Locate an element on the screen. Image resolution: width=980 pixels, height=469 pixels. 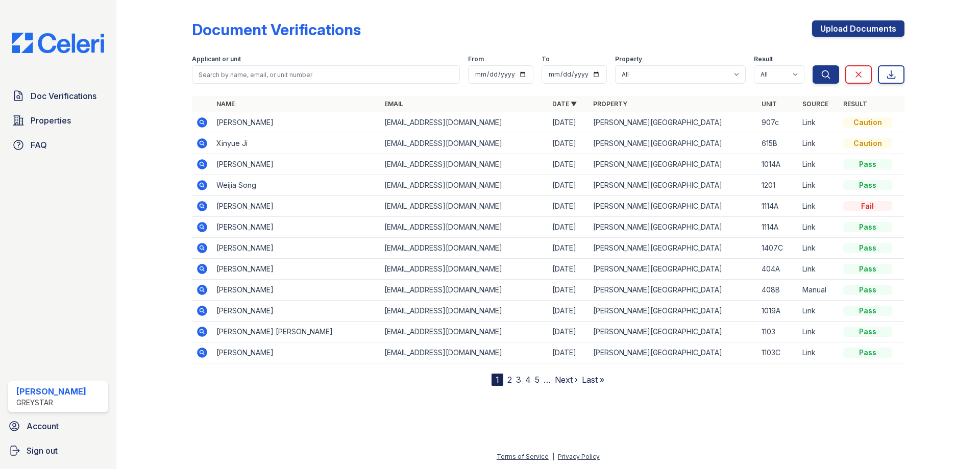
img: CE_Logo_Blue-a8612792a0a2168367f1c8372b55b34899dd931a85d93a1a3d3e32e68fde9ad4.png is located at coordinates (58, 43).